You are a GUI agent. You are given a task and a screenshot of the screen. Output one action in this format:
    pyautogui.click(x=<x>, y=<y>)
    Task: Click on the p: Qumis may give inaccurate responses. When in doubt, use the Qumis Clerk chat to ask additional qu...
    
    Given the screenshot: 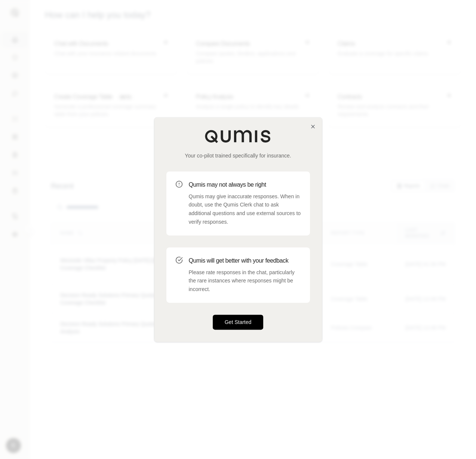 What is the action you would take?
    pyautogui.click(x=245, y=209)
    